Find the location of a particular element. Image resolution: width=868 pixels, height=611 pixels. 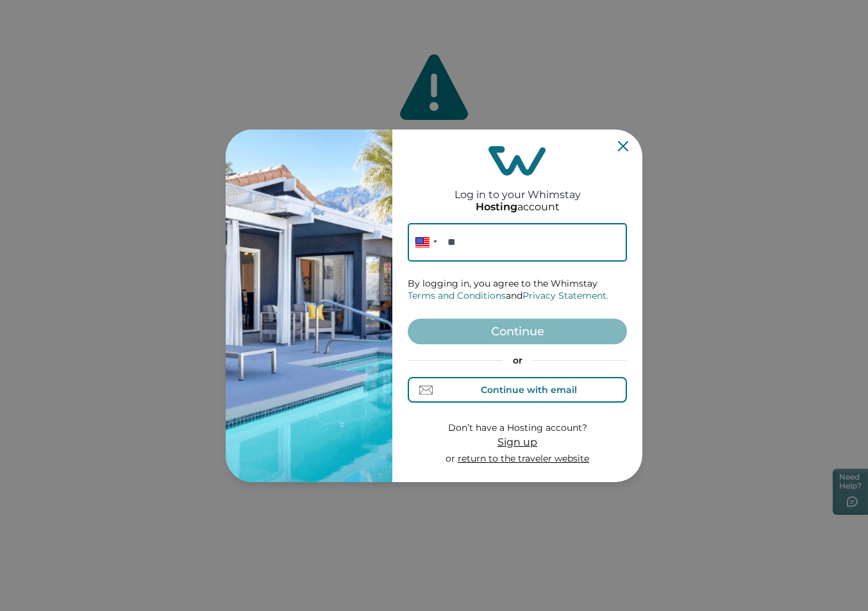

p: Don’t have a Hosting account? is located at coordinates (517, 428).